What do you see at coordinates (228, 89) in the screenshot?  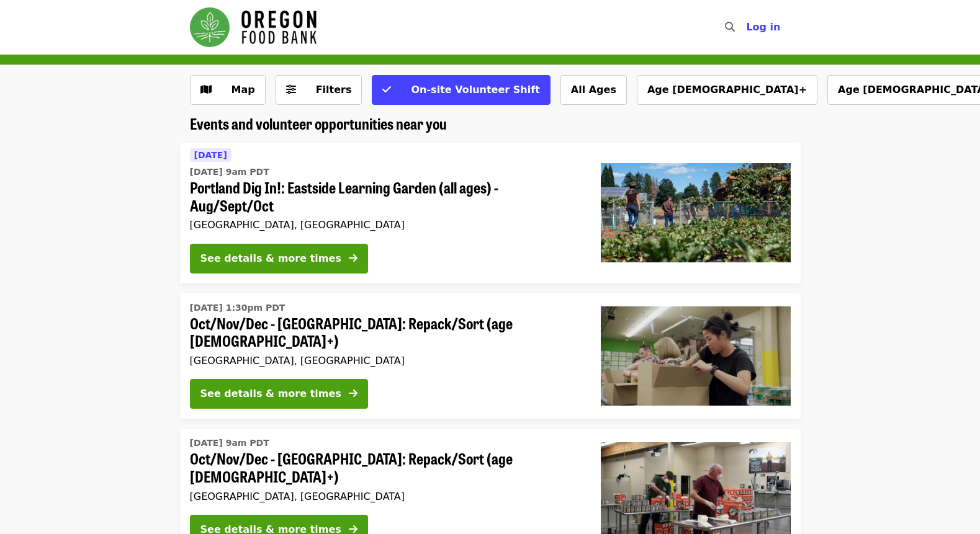 I see `a: Show map view` at bounding box center [228, 89].